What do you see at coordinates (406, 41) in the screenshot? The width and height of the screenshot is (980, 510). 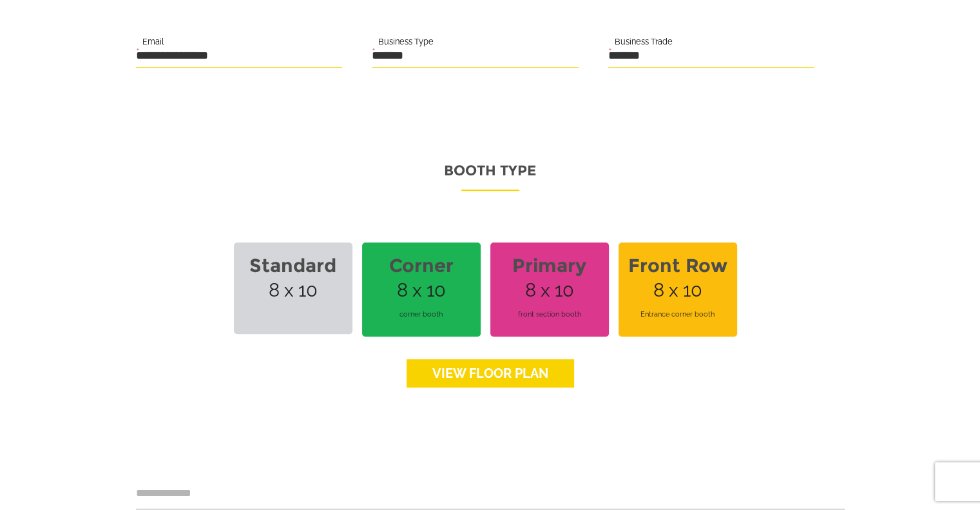 I see `label: Business Type` at bounding box center [406, 41].